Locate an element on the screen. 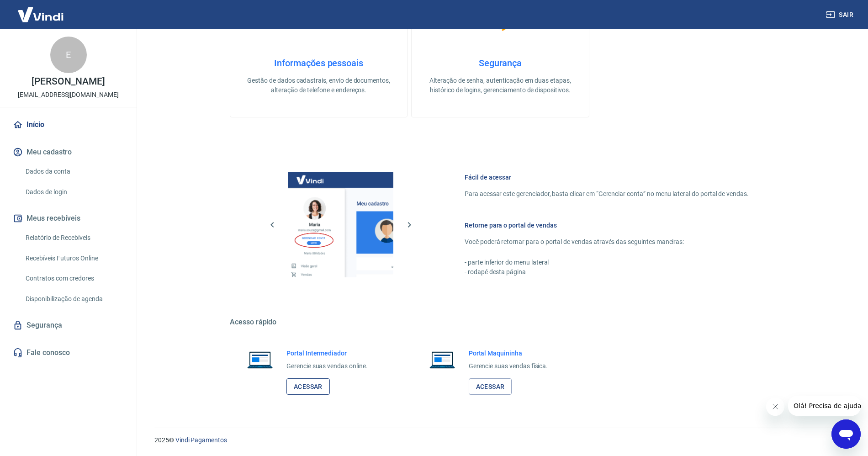 The height and width of the screenshot is (456, 868). p: Alteração de senha, autenticação em duas etapas, histórico de logins, gerenciamento de dispositivos. is located at coordinates (500, 86).